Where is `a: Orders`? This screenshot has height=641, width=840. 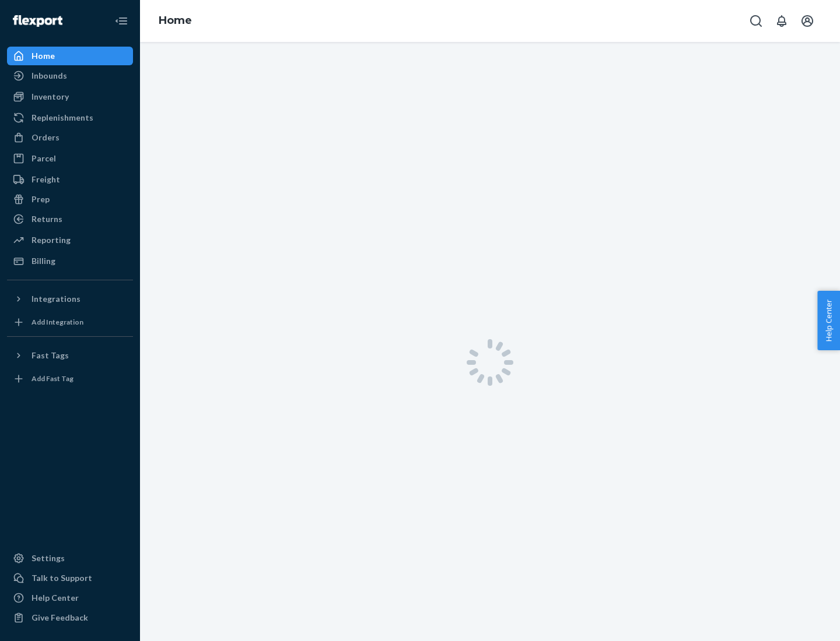
a: Orders is located at coordinates (69, 137).